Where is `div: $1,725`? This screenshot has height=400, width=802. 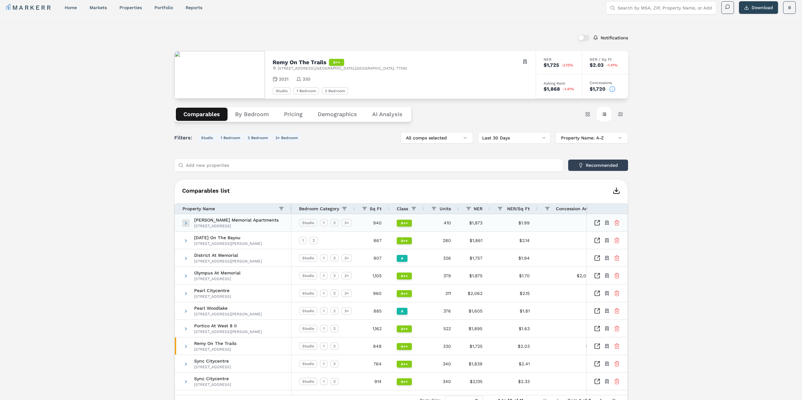
div: $1,725 is located at coordinates (474, 346).